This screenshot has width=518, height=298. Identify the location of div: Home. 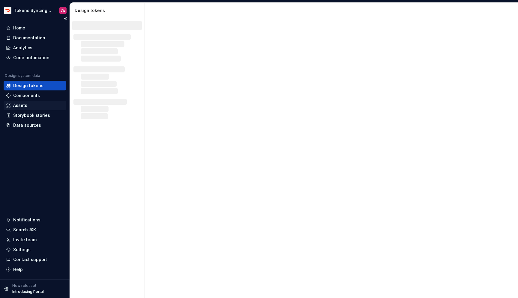
(19, 28).